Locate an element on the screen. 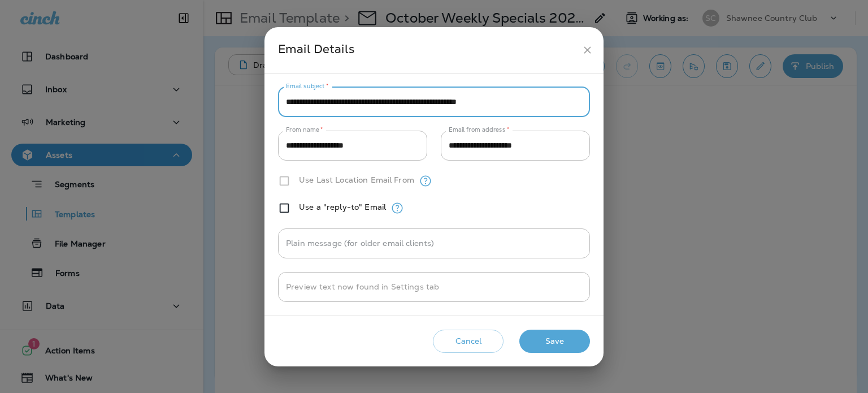 This screenshot has width=868, height=393. label: Email from address is located at coordinates (478, 129).